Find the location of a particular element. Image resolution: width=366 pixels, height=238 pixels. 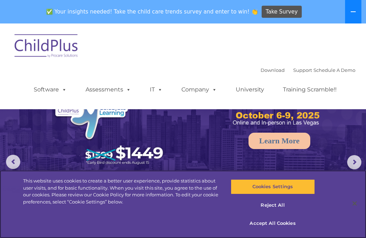

a: Learn More is located at coordinates (280, 141).